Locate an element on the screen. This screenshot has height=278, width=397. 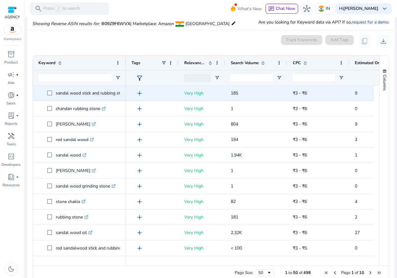
span: Search Volume is located at coordinates (245, 63).